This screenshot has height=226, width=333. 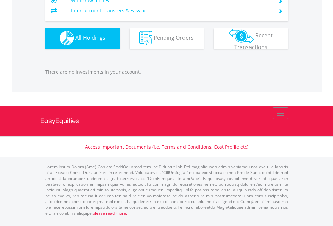 What do you see at coordinates (110, 213) in the screenshot?
I see `a: please read more:` at bounding box center [110, 213].